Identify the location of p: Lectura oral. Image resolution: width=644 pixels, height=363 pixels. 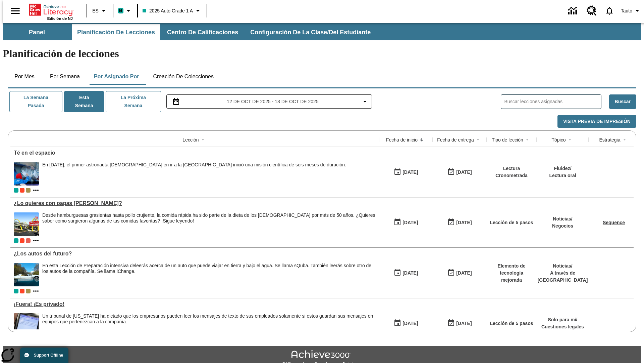
(563, 175).